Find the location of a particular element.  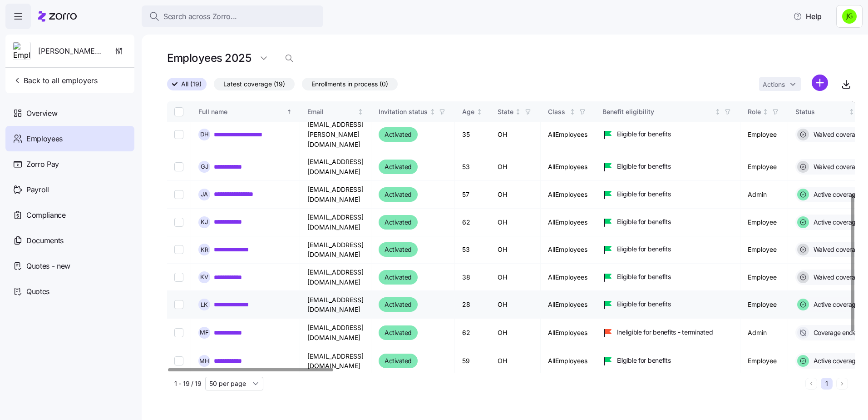

span: M F is located at coordinates (205, 332).